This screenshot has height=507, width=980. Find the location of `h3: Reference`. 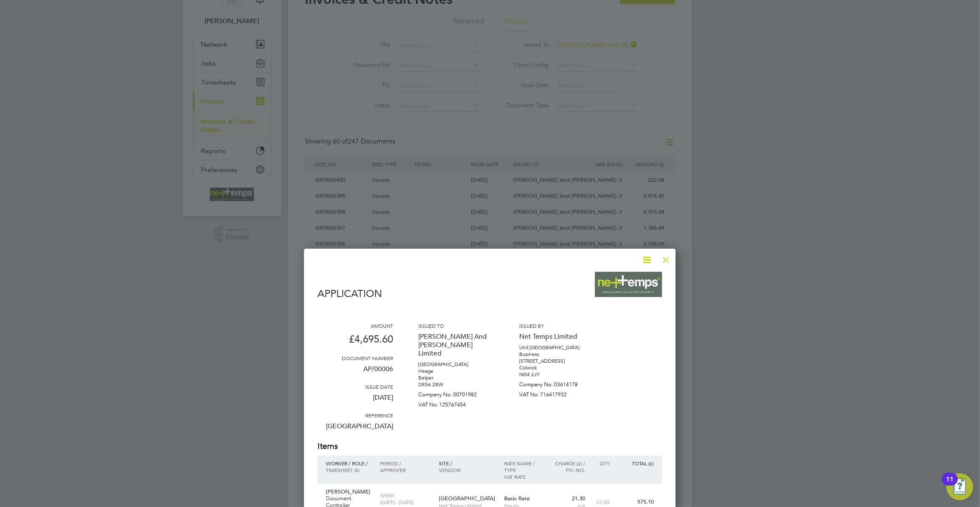

h3: Reference is located at coordinates (356, 415).